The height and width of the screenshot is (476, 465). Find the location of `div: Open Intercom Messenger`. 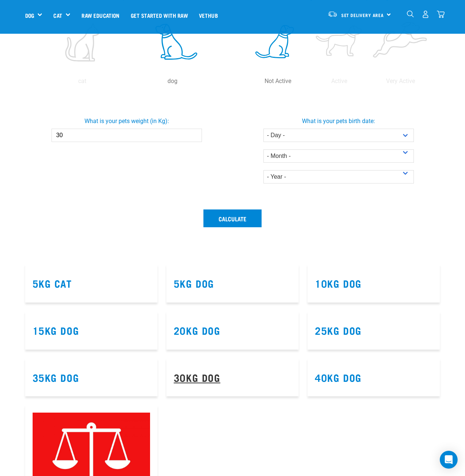

div: Open Intercom Messenger is located at coordinates (449, 459).